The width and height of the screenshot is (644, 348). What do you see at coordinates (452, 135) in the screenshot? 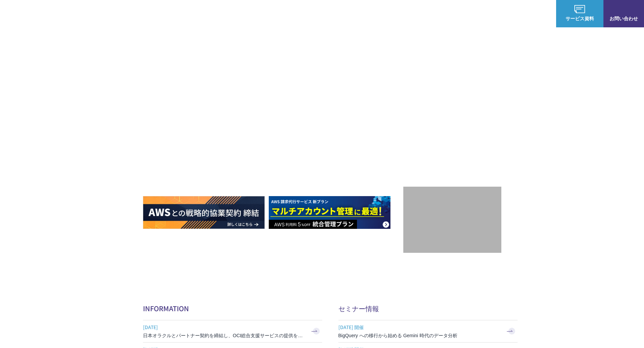
I see `em: AWS` at bounding box center [452, 135].